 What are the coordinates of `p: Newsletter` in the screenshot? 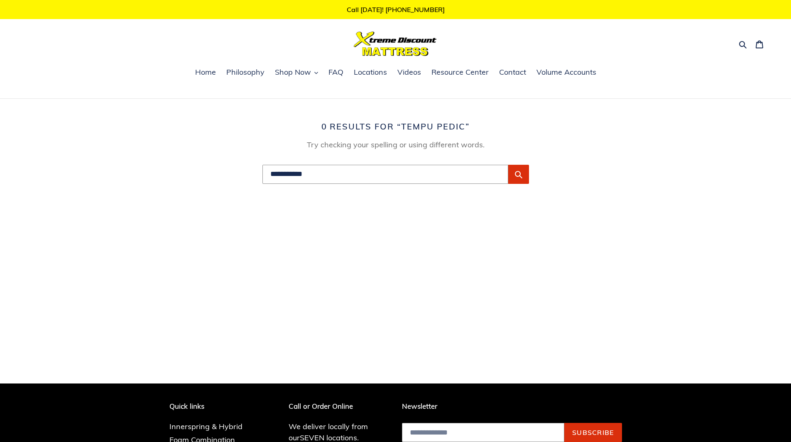 It's located at (512, 407).